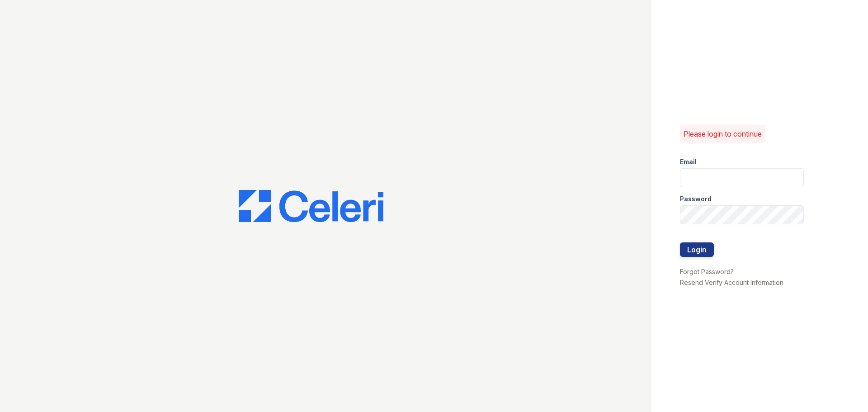 The width and height of the screenshot is (868, 412). I want to click on a: Forgot Password?, so click(707, 271).